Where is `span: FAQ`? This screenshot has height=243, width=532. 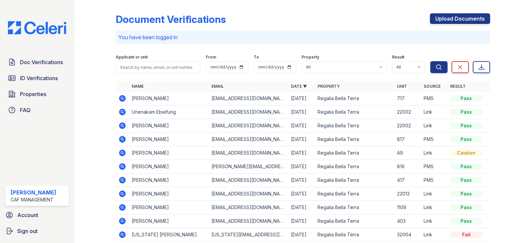 span: FAQ is located at coordinates (25, 110).